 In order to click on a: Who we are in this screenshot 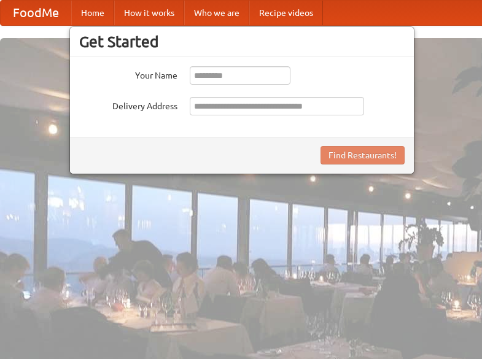, I will do `click(217, 13)`.